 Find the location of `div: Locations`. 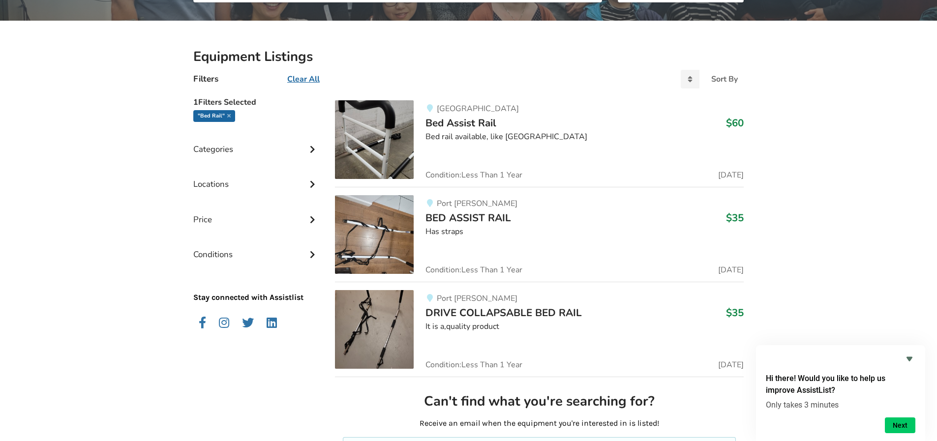

div: Locations is located at coordinates (256, 177).